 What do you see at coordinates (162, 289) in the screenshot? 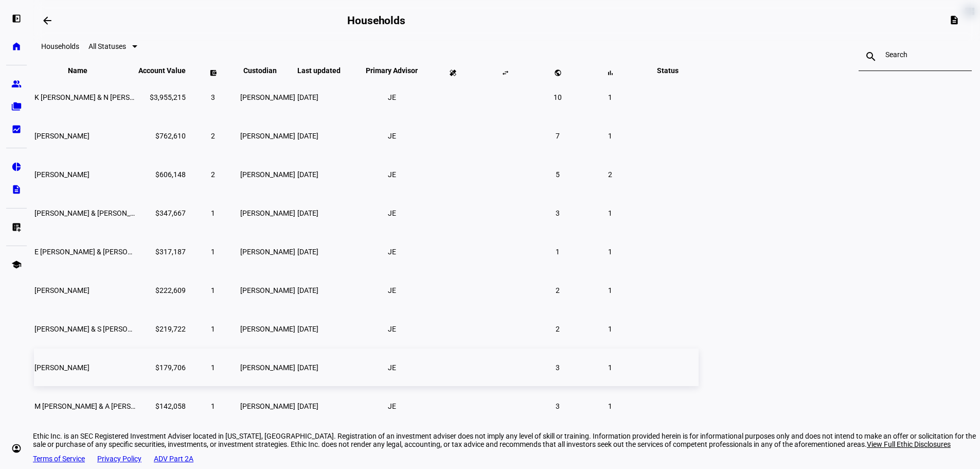
I see `td: $222,609` at bounding box center [162, 289].